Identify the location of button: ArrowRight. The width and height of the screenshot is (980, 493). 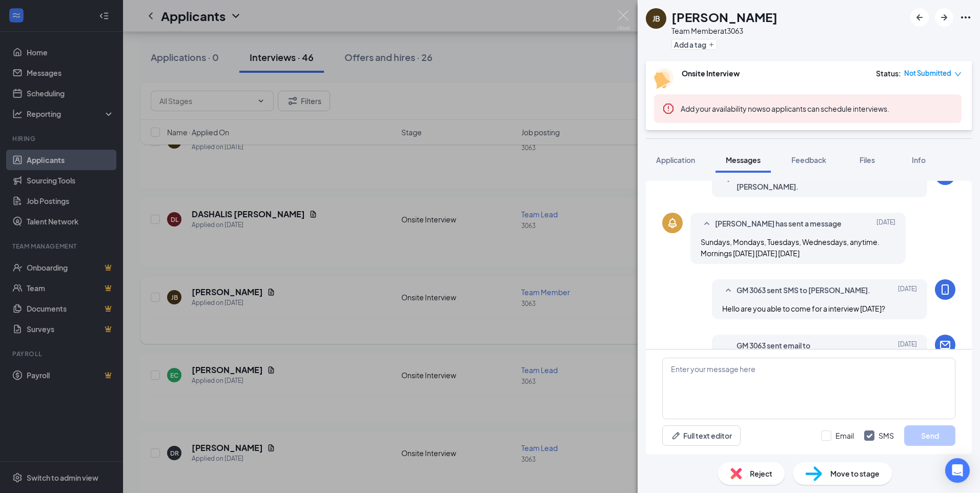
(944, 18).